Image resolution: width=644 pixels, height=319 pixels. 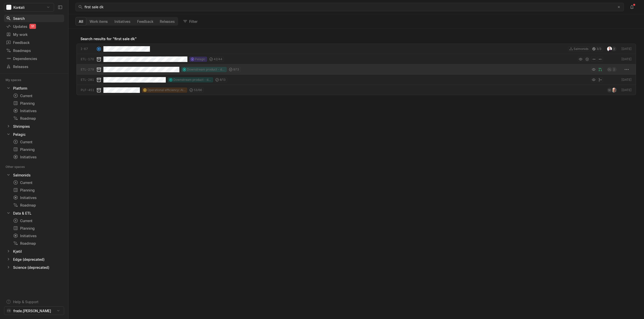 I want to click on a: Shrimpies, so click(x=34, y=126).